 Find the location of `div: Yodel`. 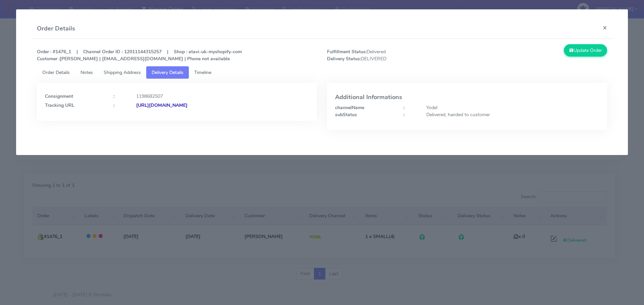

div: Yodel is located at coordinates (513, 108).